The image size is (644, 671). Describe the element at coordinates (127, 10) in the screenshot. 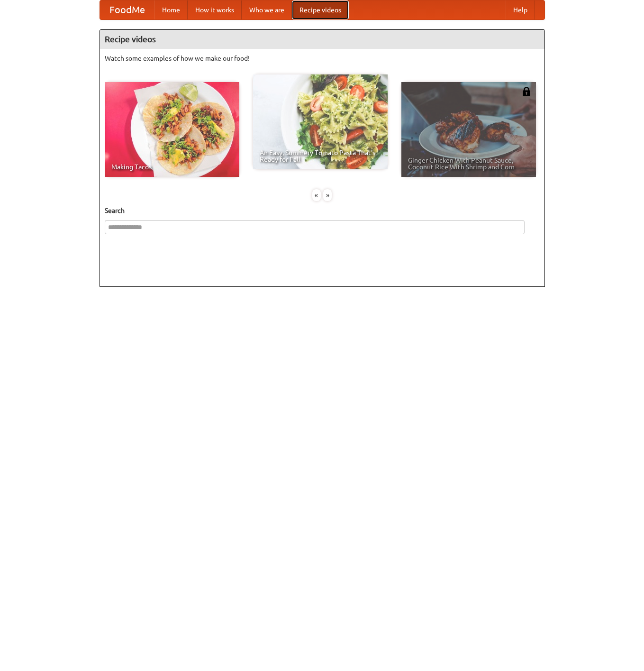

I see `a: FoodMe` at that location.